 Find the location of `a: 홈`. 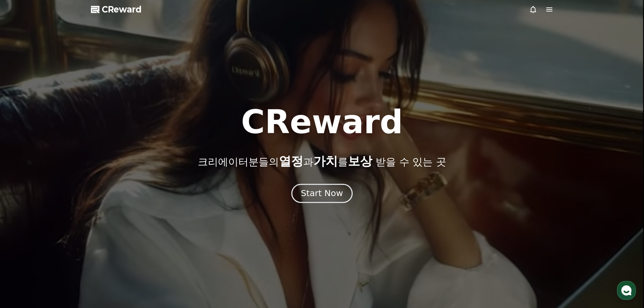

a: 홈 is located at coordinates (23, 223).